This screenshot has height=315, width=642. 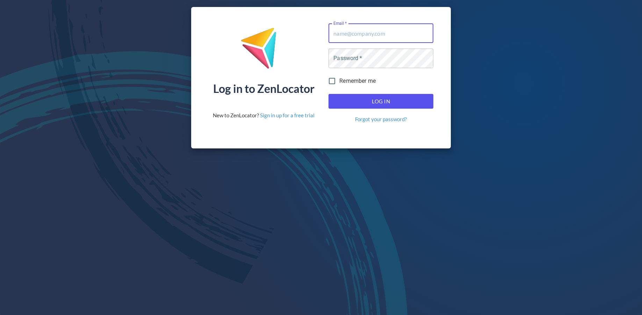 What do you see at coordinates (264, 115) in the screenshot?
I see `div: New to ZenLocator?` at bounding box center [264, 115].